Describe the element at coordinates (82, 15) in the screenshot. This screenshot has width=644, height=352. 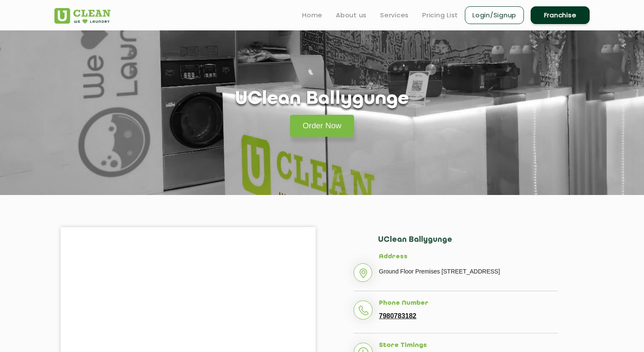
I see `img: UClean Laundry and Dry Cleaning` at that location.